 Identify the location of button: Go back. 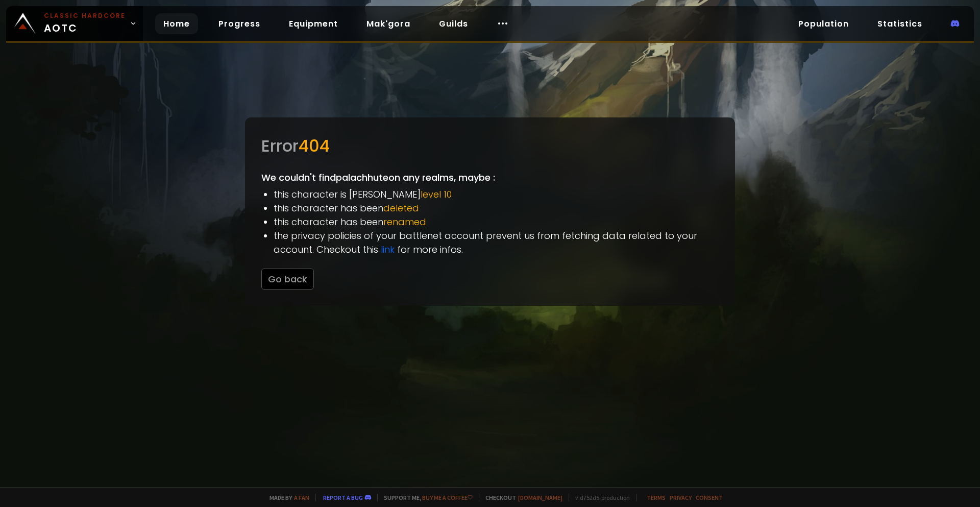
(287, 279).